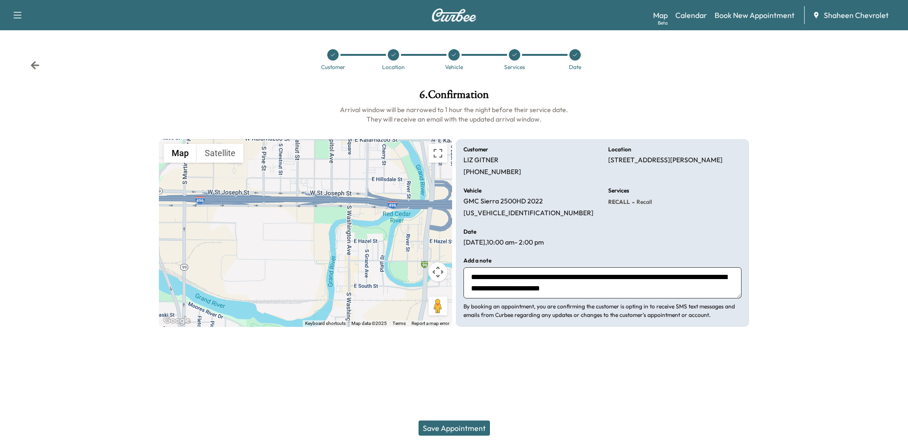 The width and height of the screenshot is (908, 447). Describe the element at coordinates (691, 15) in the screenshot. I see `a: Calendar` at that location.